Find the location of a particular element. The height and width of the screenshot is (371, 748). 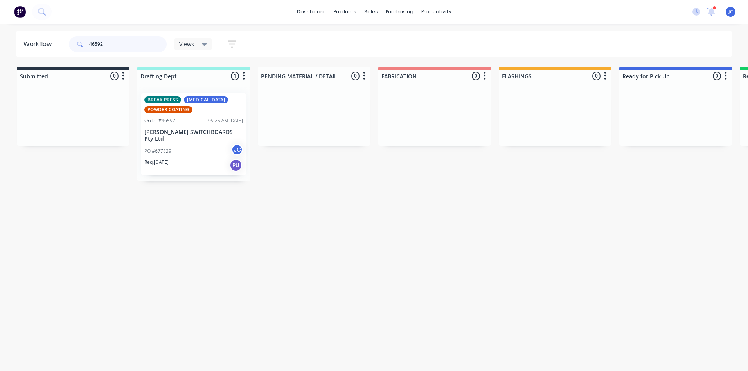

div: PU is located at coordinates (236, 165).